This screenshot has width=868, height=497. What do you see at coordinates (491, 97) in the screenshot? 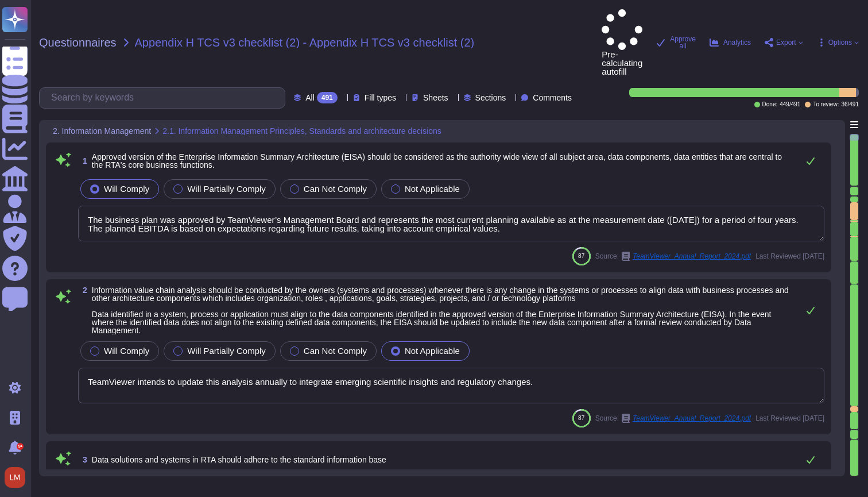
I see `span: Sections` at bounding box center [491, 97].